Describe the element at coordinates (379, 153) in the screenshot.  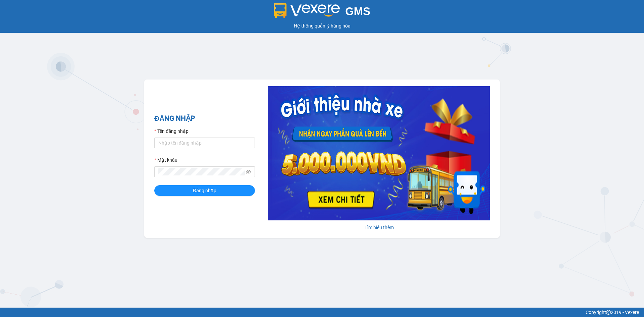
I see `img: banner-0` at that location.